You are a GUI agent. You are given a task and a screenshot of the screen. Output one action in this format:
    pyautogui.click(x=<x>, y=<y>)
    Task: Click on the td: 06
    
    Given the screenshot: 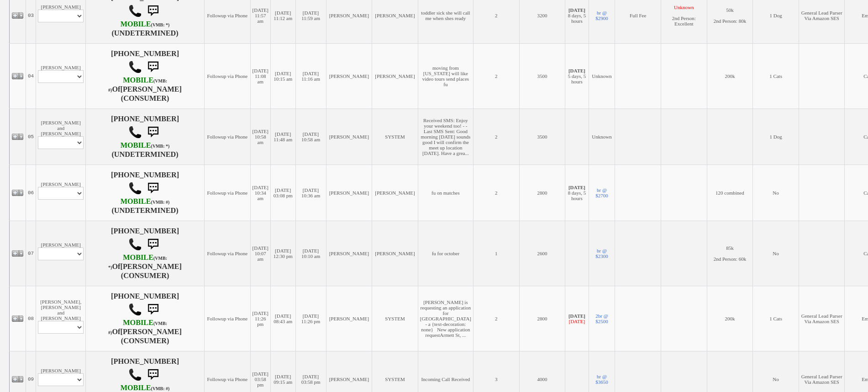 What is the action you would take?
    pyautogui.click(x=31, y=192)
    